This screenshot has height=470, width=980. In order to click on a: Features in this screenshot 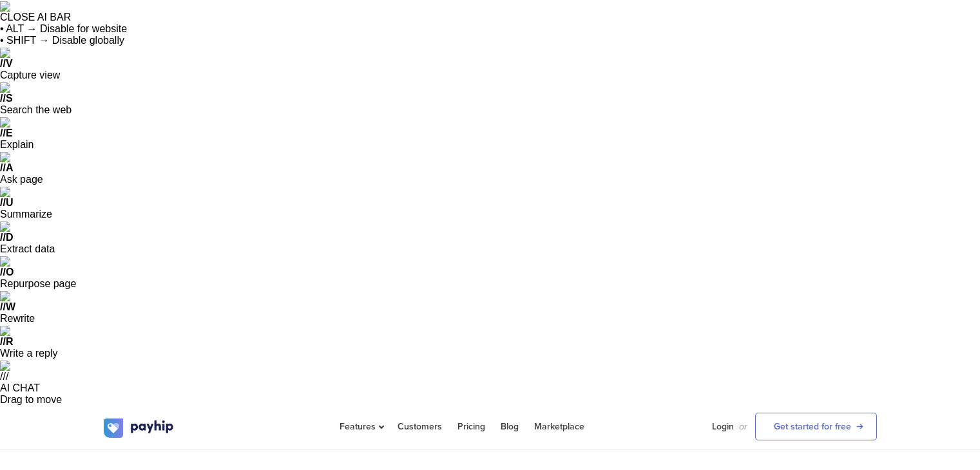, I will do `click(361, 426)`.